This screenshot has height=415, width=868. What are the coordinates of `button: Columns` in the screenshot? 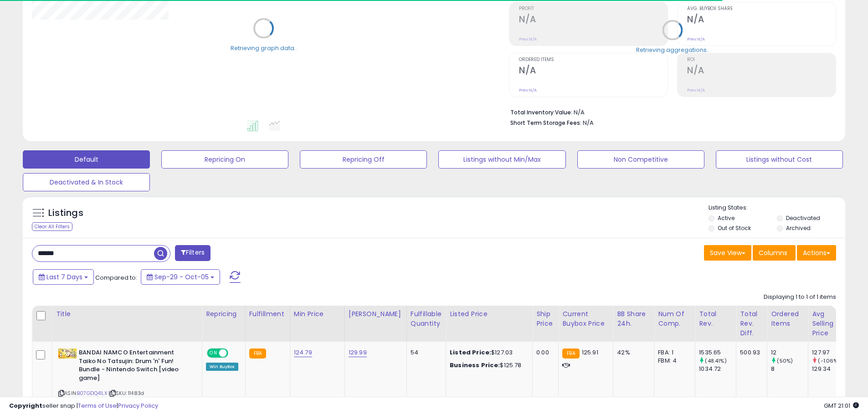 It's located at (775, 253).